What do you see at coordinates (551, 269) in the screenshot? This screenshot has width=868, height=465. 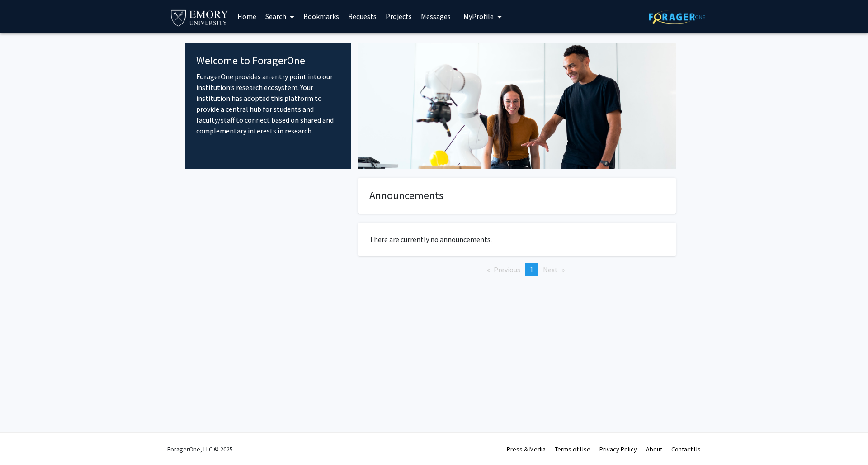 I see `span: Next` at bounding box center [551, 269].